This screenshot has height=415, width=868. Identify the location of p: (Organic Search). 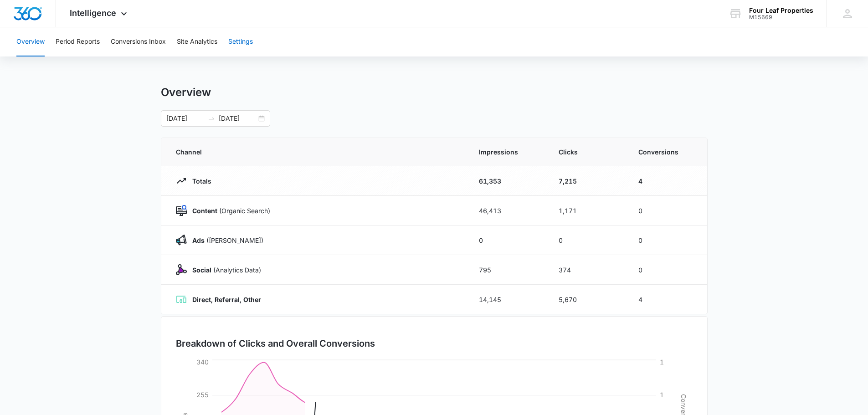
(228, 210).